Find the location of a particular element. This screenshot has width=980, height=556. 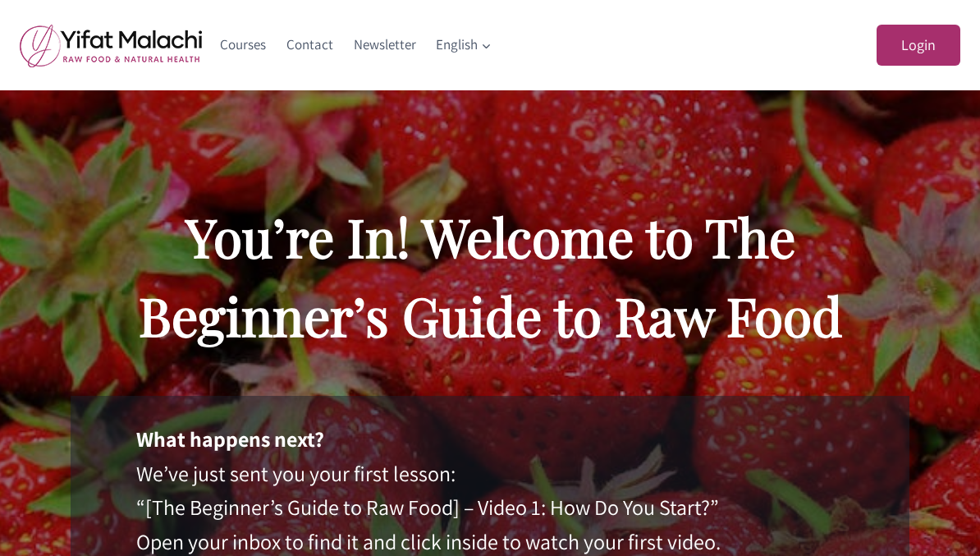

strong: What happens next? is located at coordinates (230, 438).